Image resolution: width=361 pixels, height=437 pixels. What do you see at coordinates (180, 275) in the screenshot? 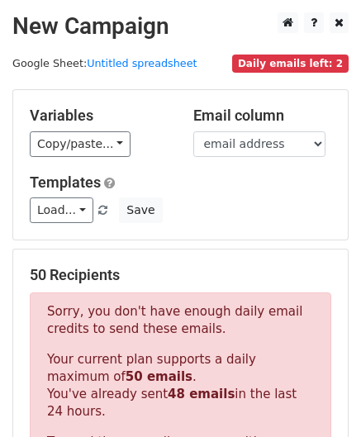
I see `h5: 50 Recipients` at bounding box center [180, 275].